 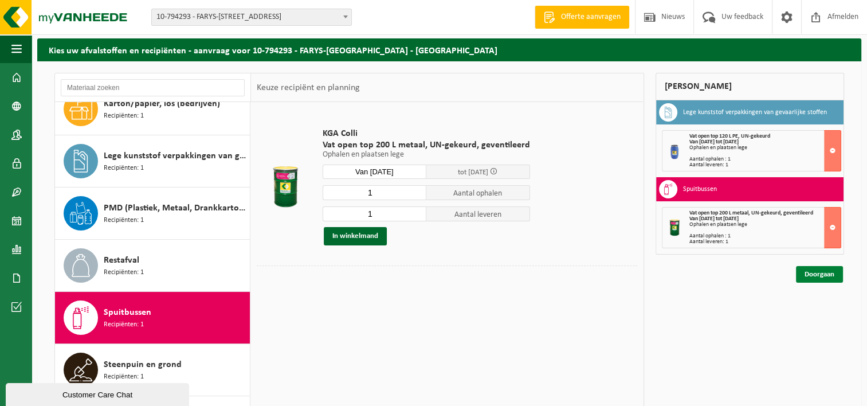 I want to click on button: Karton/papier, los (bedrijven) Recipiënten: 1, so click(x=152, y=109).